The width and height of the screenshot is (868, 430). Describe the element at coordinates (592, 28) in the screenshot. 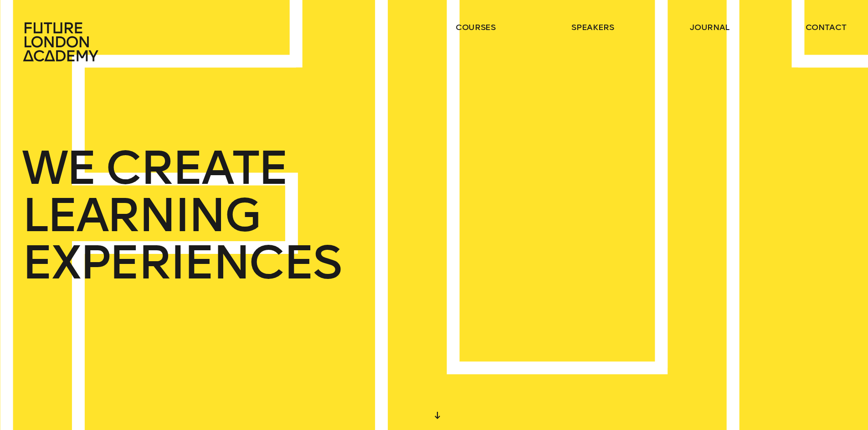

I see `a: speakers` at that location.